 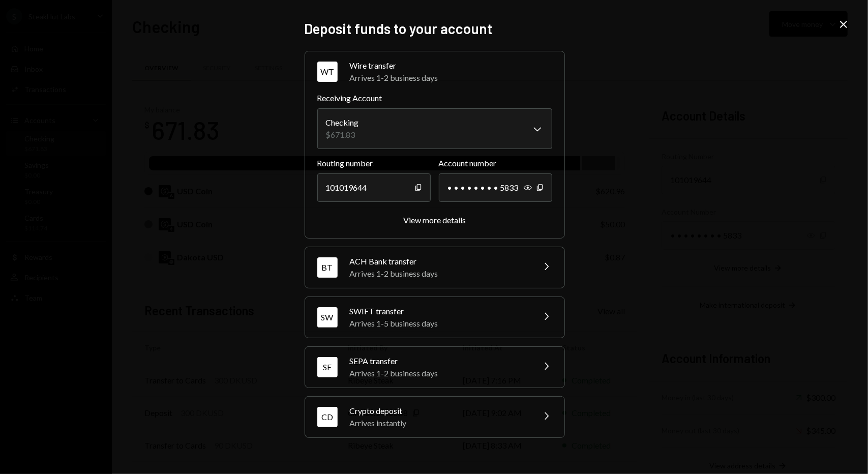 I want to click on div: WTWire transferArrives 1-2 business days, so click(x=435, y=159).